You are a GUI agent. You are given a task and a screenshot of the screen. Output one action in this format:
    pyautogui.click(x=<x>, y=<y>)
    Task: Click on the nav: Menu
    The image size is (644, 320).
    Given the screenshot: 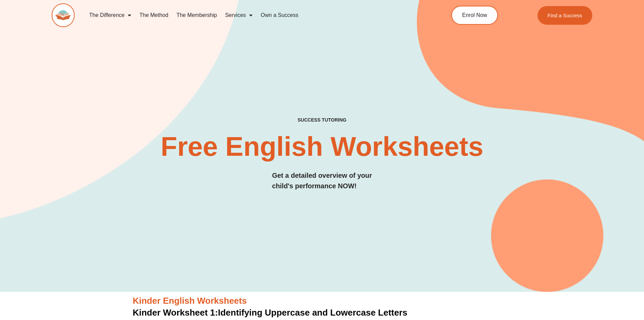 What is the action you would take?
    pyautogui.click(x=253, y=15)
    